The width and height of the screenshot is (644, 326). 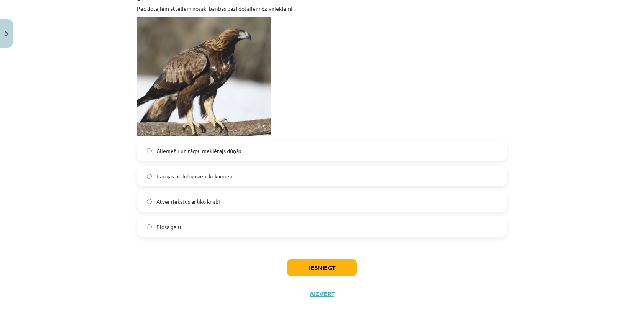 What do you see at coordinates (199, 151) in the screenshot?
I see `span: Gliemežu un tārpu meklētajs dūņās` at bounding box center [199, 151].